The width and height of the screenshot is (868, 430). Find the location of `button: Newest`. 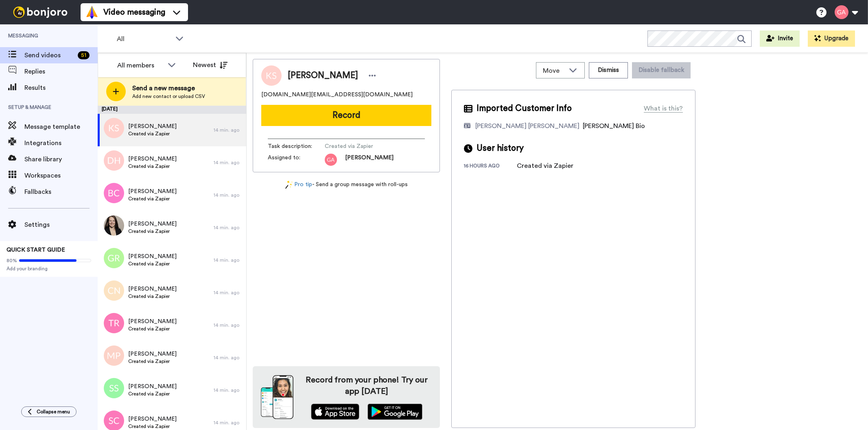

button: Newest is located at coordinates (210, 65).